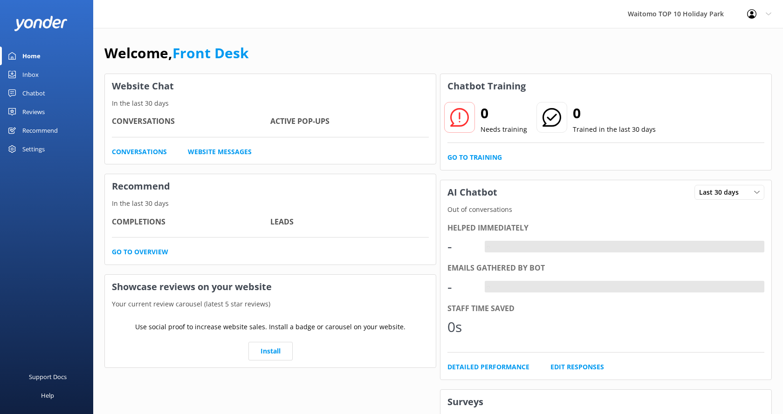 Image resolution: width=783 pixels, height=414 pixels. I want to click on div: Helped immediately, so click(606, 228).